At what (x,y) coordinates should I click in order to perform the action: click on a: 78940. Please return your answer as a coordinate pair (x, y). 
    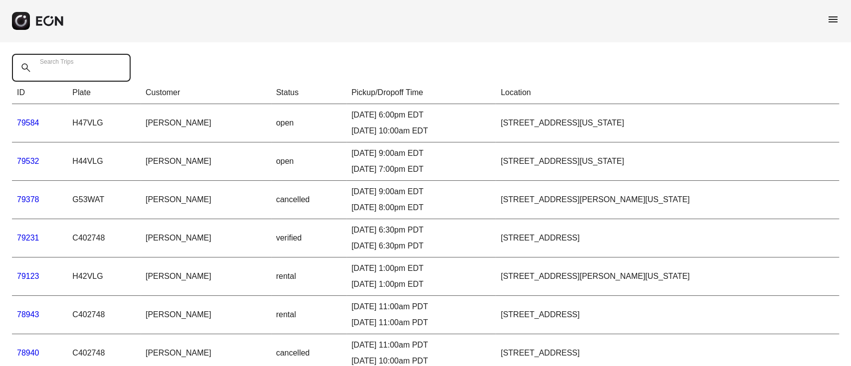
    Looking at the image, I should click on (28, 353).